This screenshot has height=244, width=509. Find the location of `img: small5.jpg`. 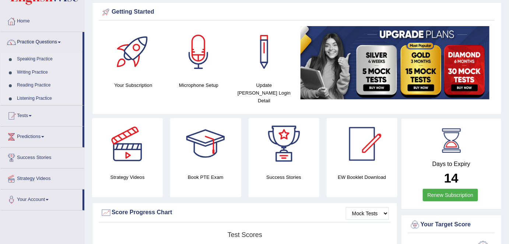

img: small5.jpg is located at coordinates (395, 63).